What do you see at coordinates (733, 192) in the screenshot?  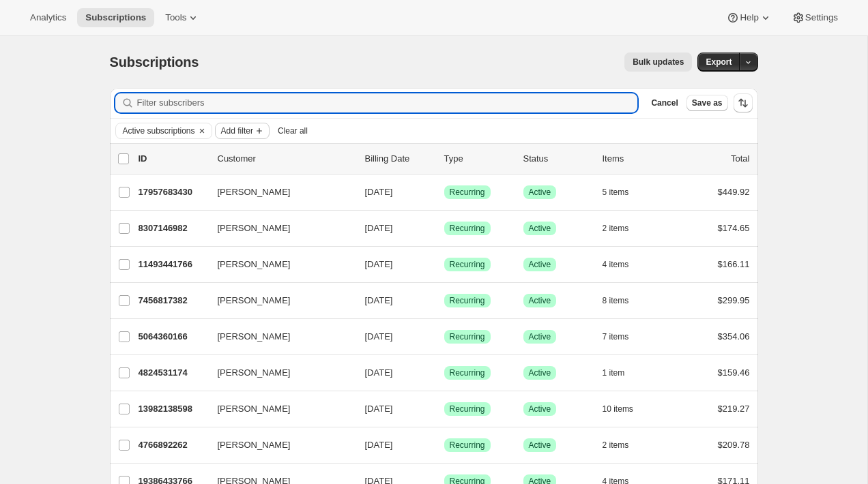 I see `span: $449.92` at bounding box center [733, 192].